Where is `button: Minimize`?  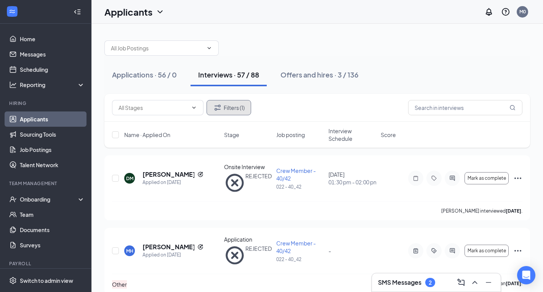
button: Minimize is located at coordinates (489, 282).